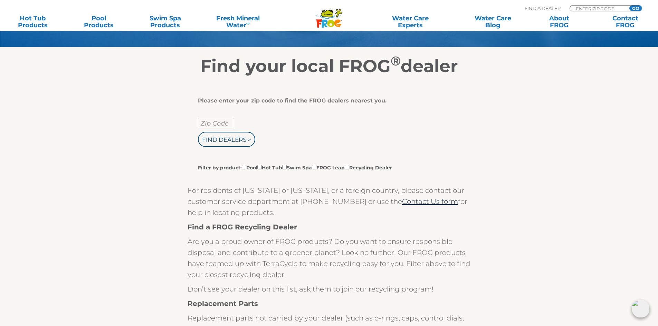 The height and width of the screenshot is (326, 658). What do you see at coordinates (493, 22) in the screenshot?
I see `a: Water CareBlog` at bounding box center [493, 22].